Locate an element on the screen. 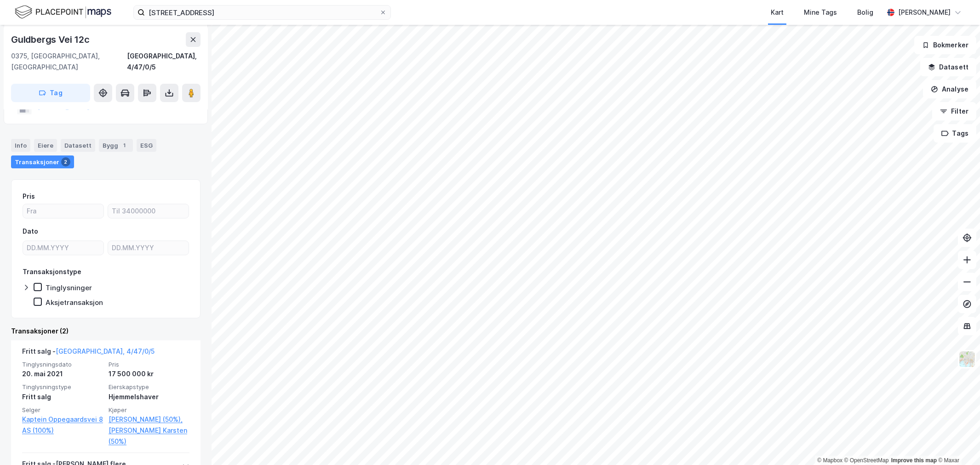 The width and height of the screenshot is (980, 465). span: Selger is located at coordinates (62, 410).